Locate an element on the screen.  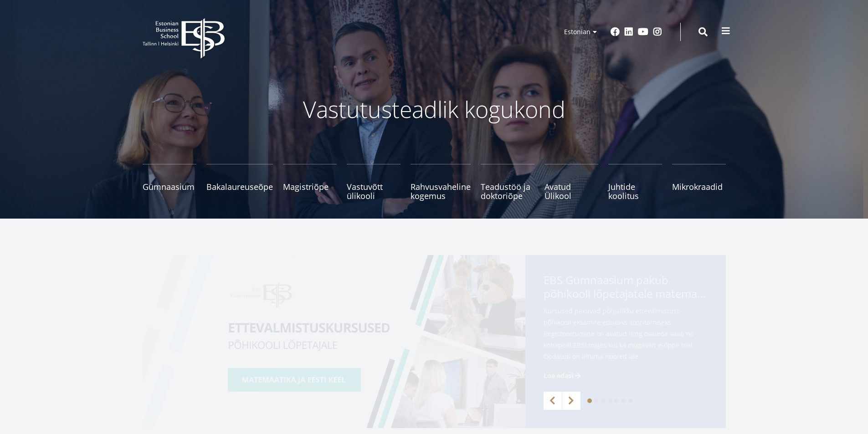
a: 5 is located at coordinates (617, 401).